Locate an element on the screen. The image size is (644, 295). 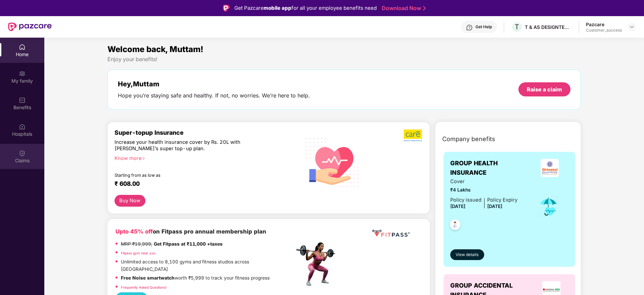
img: svg+xml;base64,PHN2ZyBpZD0iQmVuZWZpdHMiIHhtbG5zPSJodHRwOi8vd3d3LnczLm9yZy8yMDAwL3N2ZyIgd2lkdGg9Ij... is located at coordinates (22, 100).